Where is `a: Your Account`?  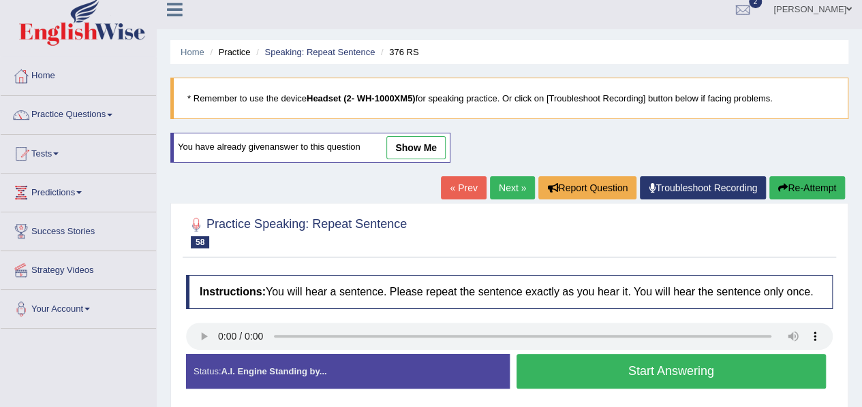
a: Your Account is located at coordinates (78, 307).